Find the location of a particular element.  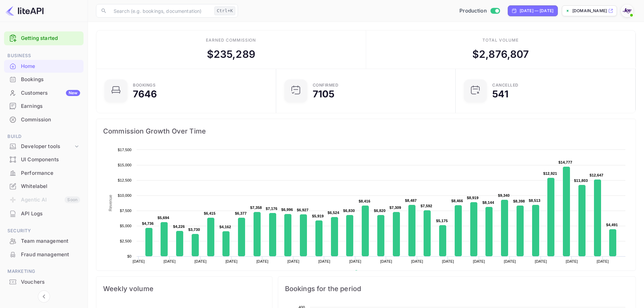

text: $6,996 is located at coordinates (287, 210).